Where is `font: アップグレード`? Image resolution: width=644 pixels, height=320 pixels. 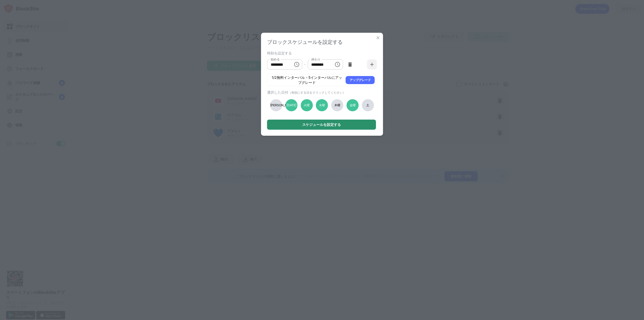 font: アップグレード is located at coordinates (360, 80).